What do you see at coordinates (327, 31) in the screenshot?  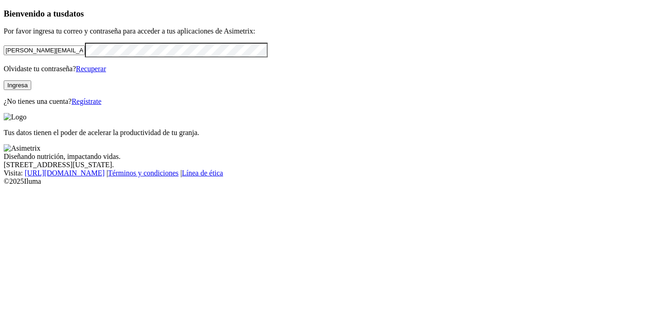 I see `p: Por favor ingresa tu correo y contraseña para acceder a tus aplicaciones de Asimetrix:` at bounding box center [327, 31].